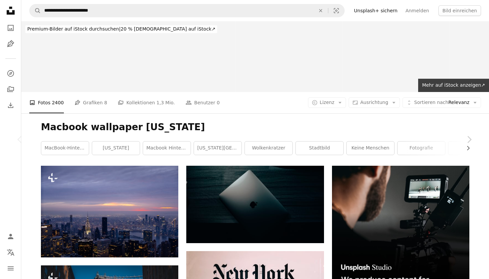 The image size is (489, 279). Describe the element at coordinates (421, 148) in the screenshot. I see `a: Fotografie` at that location.